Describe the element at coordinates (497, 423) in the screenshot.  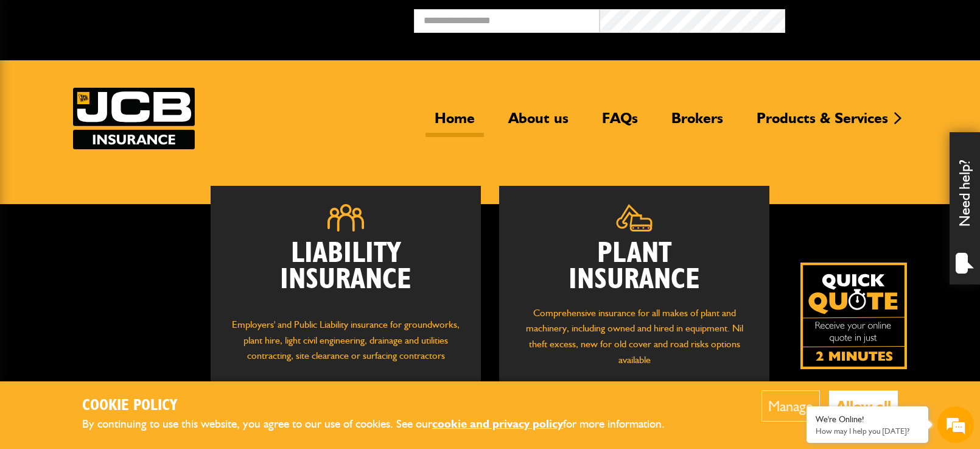
I see `a: cookie and privacy policy` at that location.